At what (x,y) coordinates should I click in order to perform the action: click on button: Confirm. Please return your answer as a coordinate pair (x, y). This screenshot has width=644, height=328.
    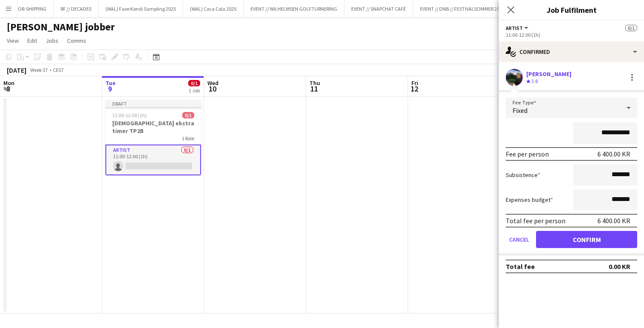
    Looking at the image, I should click on (586, 240).